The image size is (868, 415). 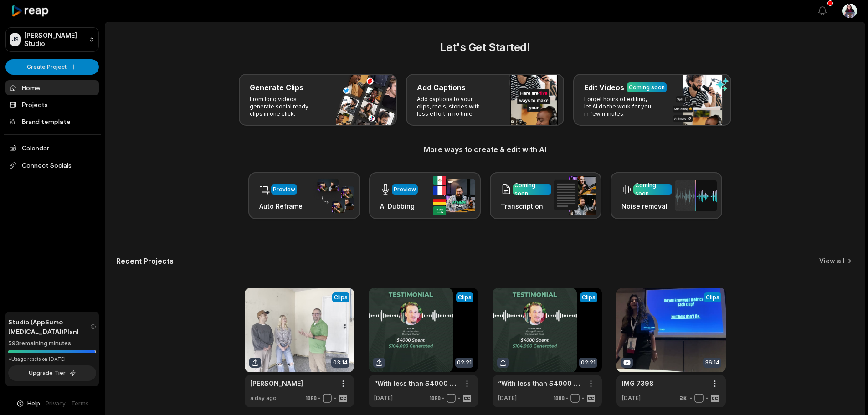 I want to click on h3: Noise removal, so click(x=646, y=206).